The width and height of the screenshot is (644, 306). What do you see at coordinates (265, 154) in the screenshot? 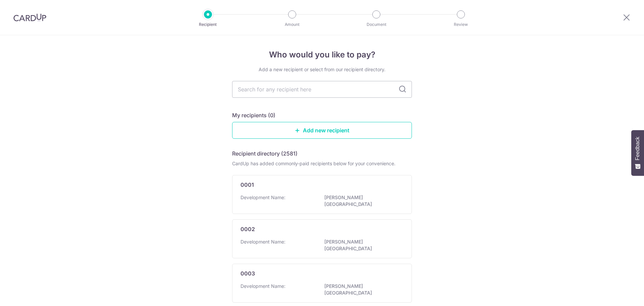
I see `h5: Recipient directory (2581)` at bounding box center [265, 154].